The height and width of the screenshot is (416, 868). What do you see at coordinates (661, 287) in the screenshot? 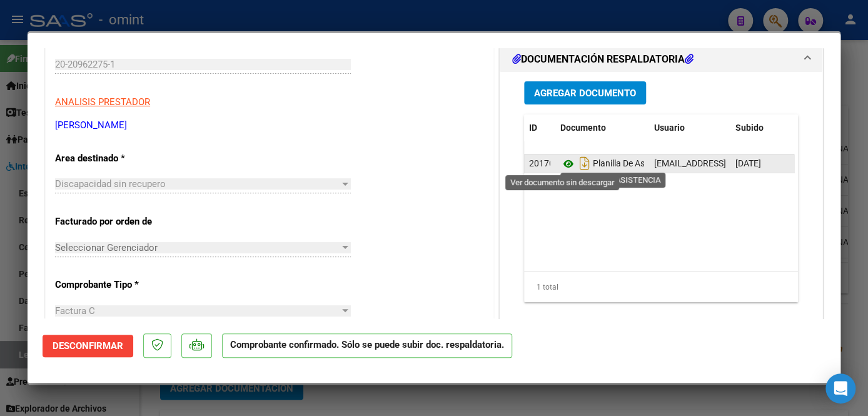
I see `div: 1 total` at bounding box center [661, 287].